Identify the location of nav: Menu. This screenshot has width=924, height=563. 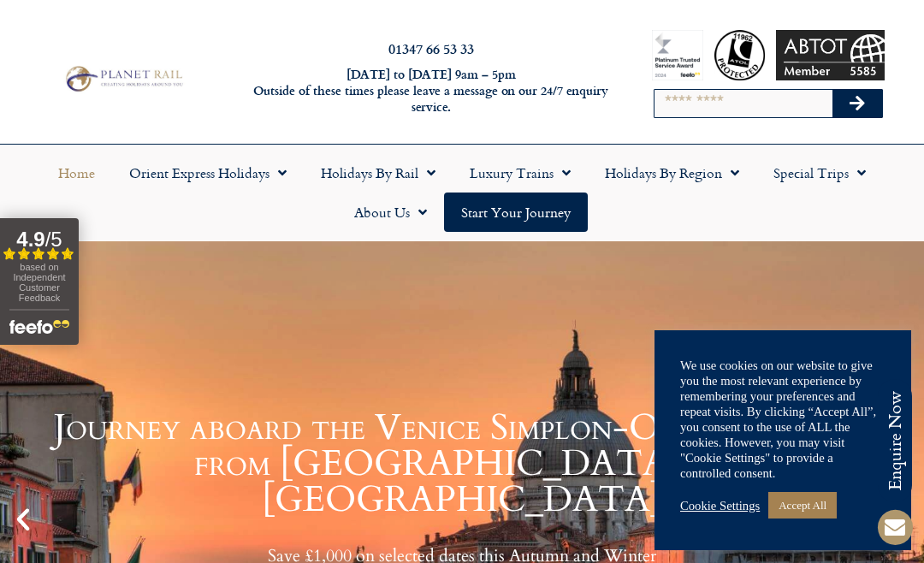
(462, 193).